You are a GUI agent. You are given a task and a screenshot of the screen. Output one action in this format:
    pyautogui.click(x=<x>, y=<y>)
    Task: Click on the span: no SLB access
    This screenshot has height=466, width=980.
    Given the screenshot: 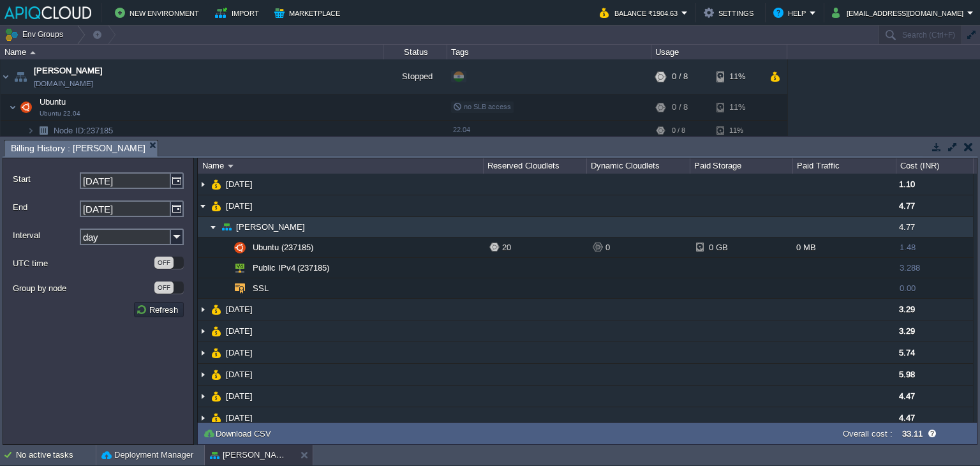 What is the action you would take?
    pyautogui.click(x=481, y=107)
    